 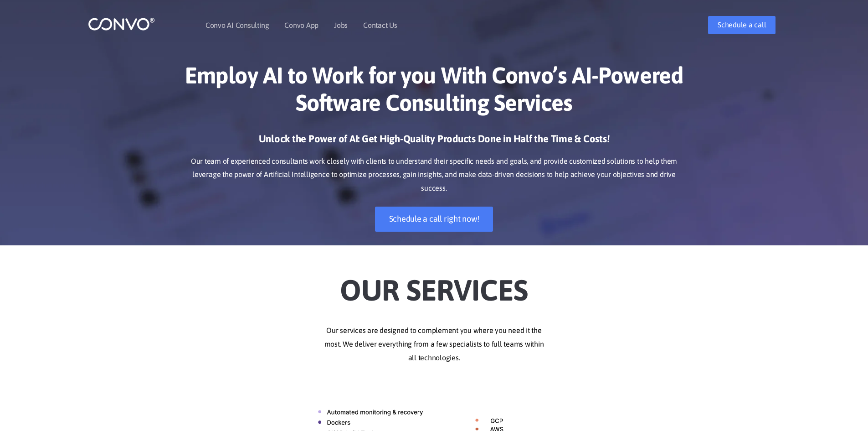 I want to click on p: Our team of experienced consultants work closely with clients to understand their specific needs ..., so click(x=434, y=175).